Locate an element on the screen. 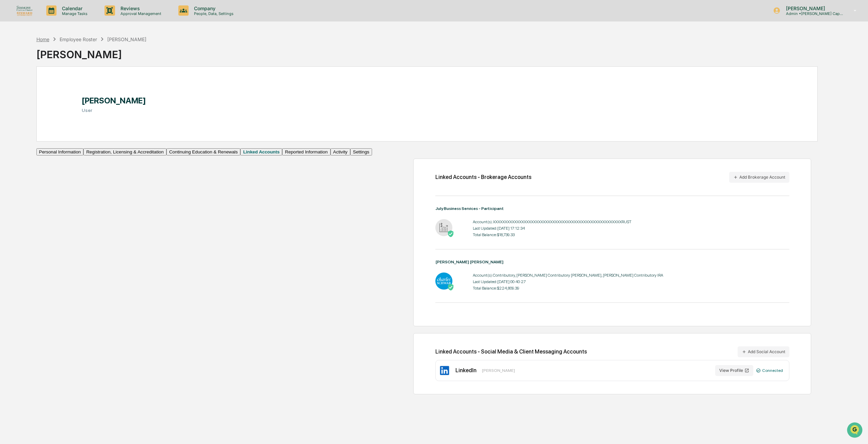 The height and width of the screenshot is (444, 868). div: LinkedIn is located at coordinates (466, 371).